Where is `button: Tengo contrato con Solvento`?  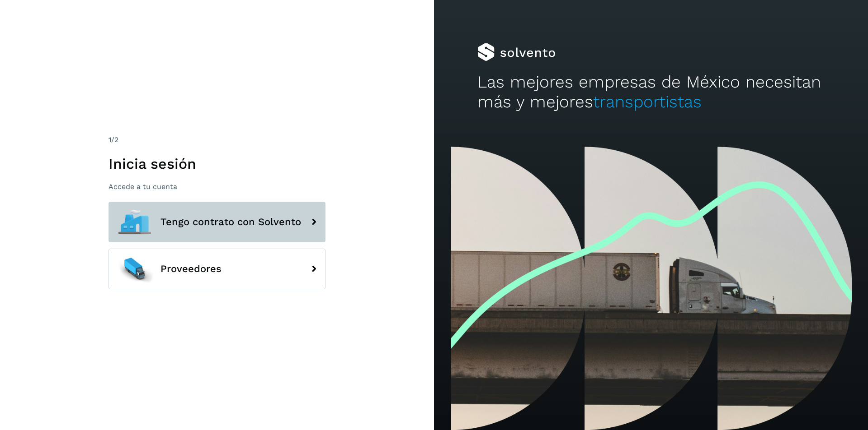
button: Tengo contrato con Solvento is located at coordinates (217, 222).